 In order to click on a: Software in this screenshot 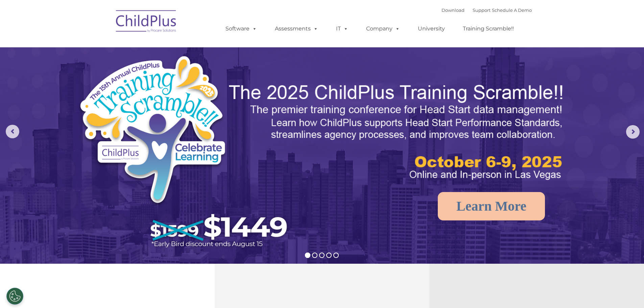, I will do `click(241, 29)`.